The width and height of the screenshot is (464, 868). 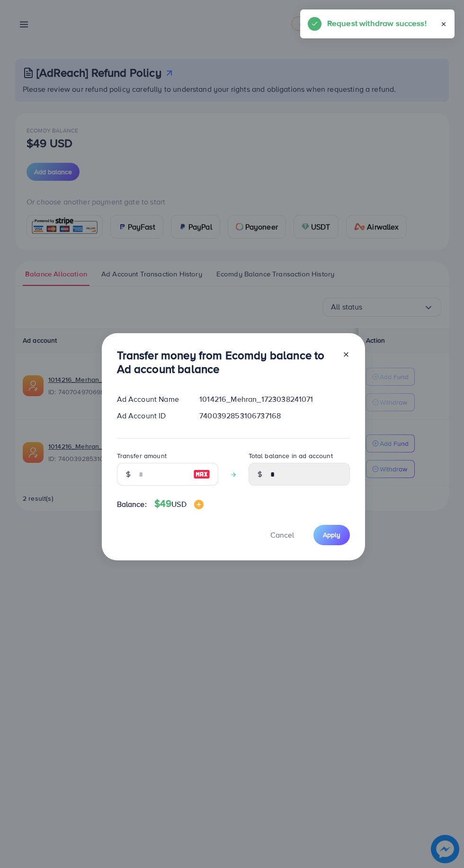 What do you see at coordinates (377, 23) in the screenshot?
I see `h5: Request withdraw success!` at bounding box center [377, 23].